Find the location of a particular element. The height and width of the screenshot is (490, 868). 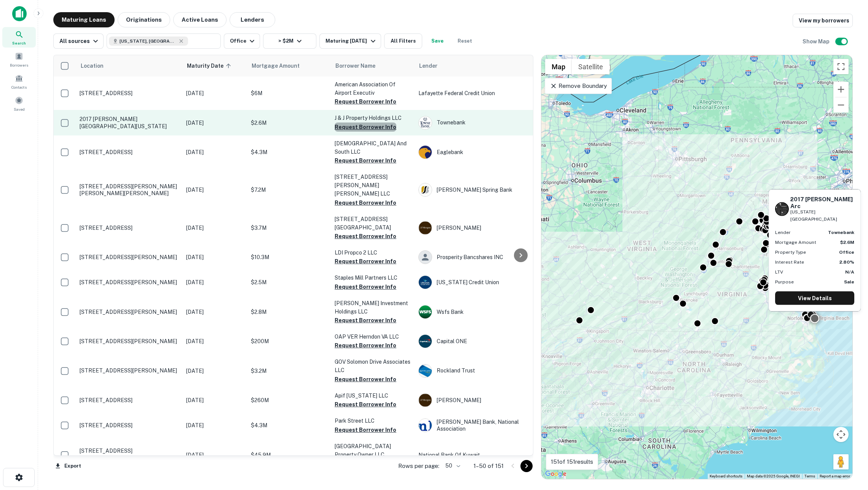

div: Borrowers is located at coordinates (19, 59).